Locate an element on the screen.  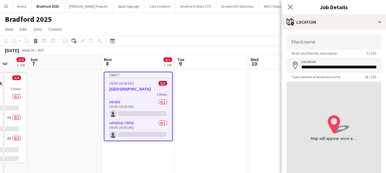
app-card-role: General Crew0/109:00-18:00 (9h) is located at coordinates (138, 130).